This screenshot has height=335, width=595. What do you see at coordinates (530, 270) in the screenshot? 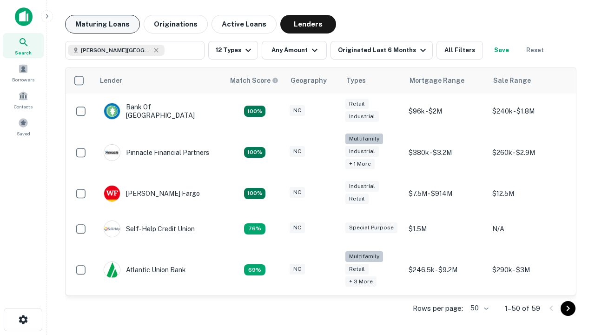
I see `td: $290k - $3M` at bounding box center [530, 270].